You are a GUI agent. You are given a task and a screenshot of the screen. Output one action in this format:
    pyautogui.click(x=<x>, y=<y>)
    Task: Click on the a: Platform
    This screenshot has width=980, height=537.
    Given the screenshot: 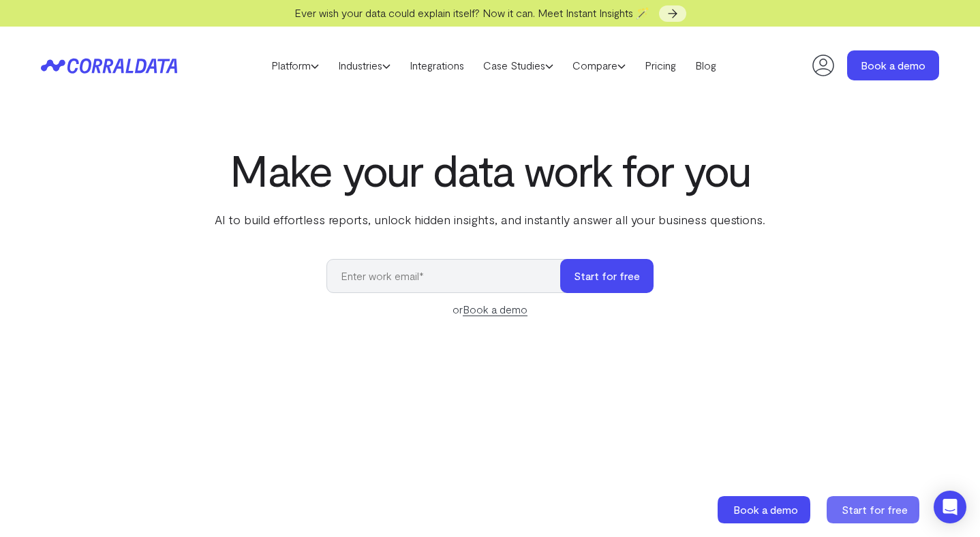 What is the action you would take?
    pyautogui.click(x=295, y=65)
    